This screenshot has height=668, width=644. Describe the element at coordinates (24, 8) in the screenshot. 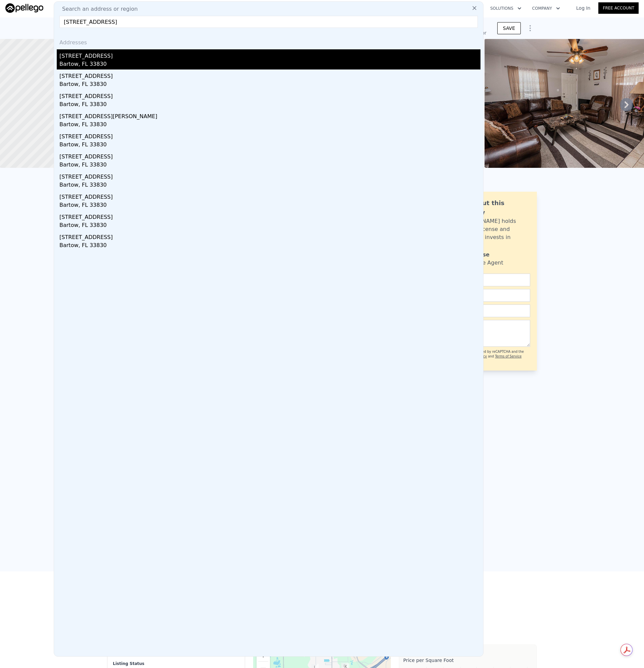

I see `img: Pellego` at that location.